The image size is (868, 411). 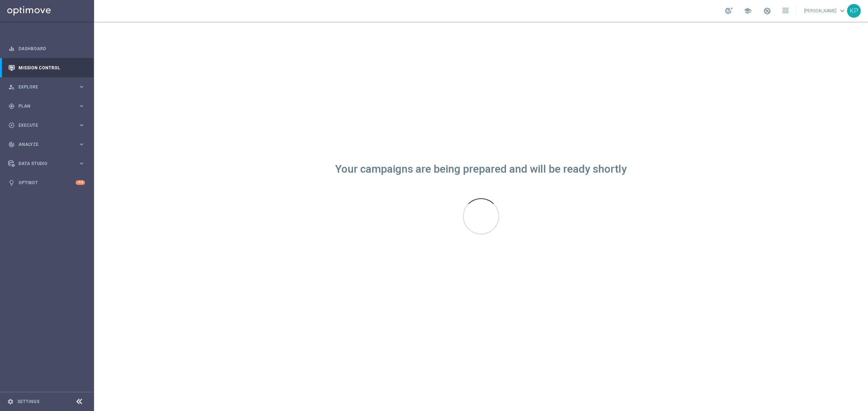 What do you see at coordinates (11, 49) in the screenshot?
I see `i: equalizer` at bounding box center [11, 49].